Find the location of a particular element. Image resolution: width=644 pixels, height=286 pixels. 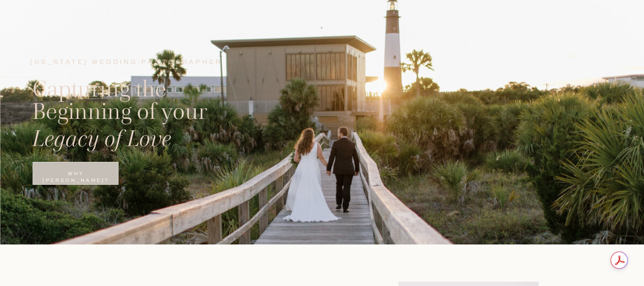

h2: Capturing the Beginning of your is located at coordinates (141, 102).